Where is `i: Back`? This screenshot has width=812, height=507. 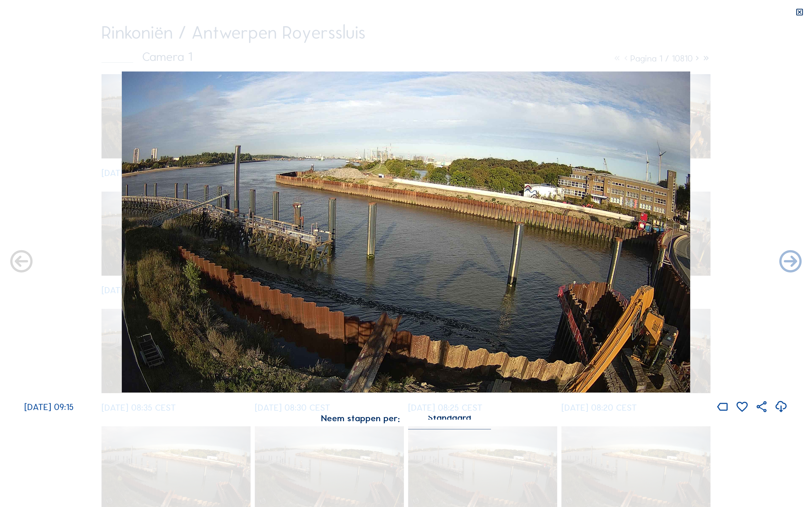 i: Back is located at coordinates (790, 262).